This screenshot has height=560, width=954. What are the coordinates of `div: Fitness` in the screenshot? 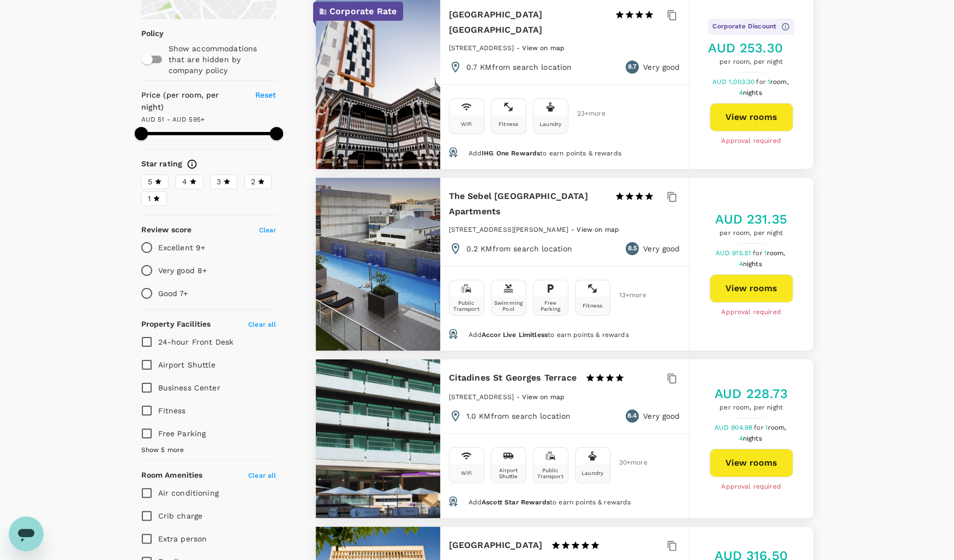 It's located at (508, 124).